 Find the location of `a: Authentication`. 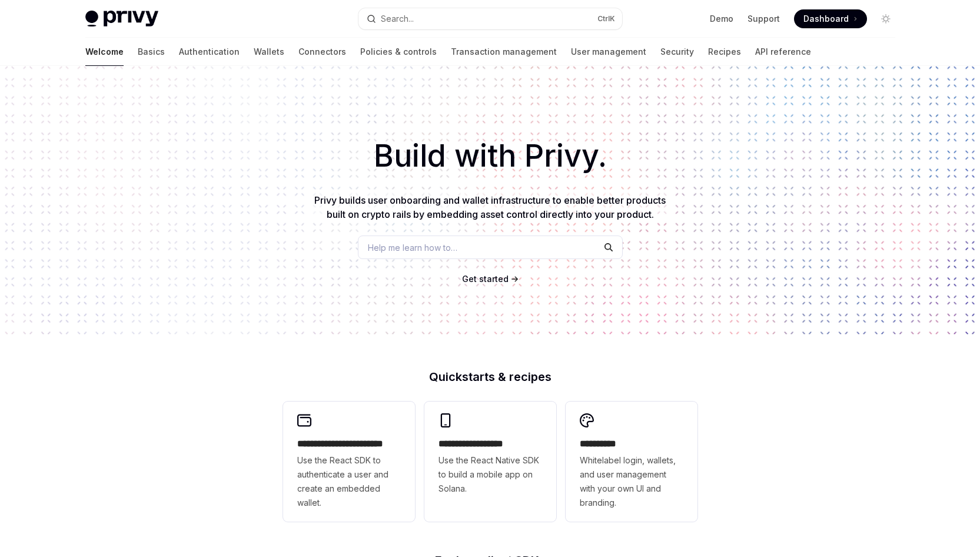

a: Authentication is located at coordinates (209, 52).